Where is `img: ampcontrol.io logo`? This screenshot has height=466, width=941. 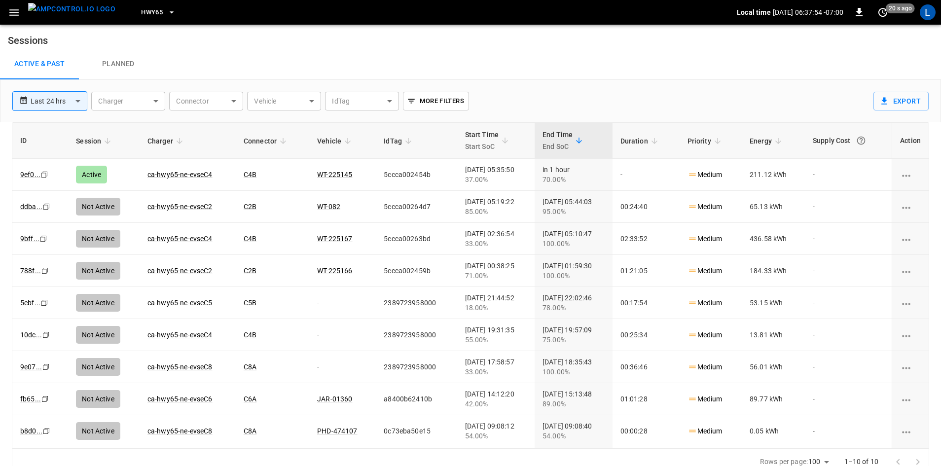 img: ampcontrol.io logo is located at coordinates (72, 9).